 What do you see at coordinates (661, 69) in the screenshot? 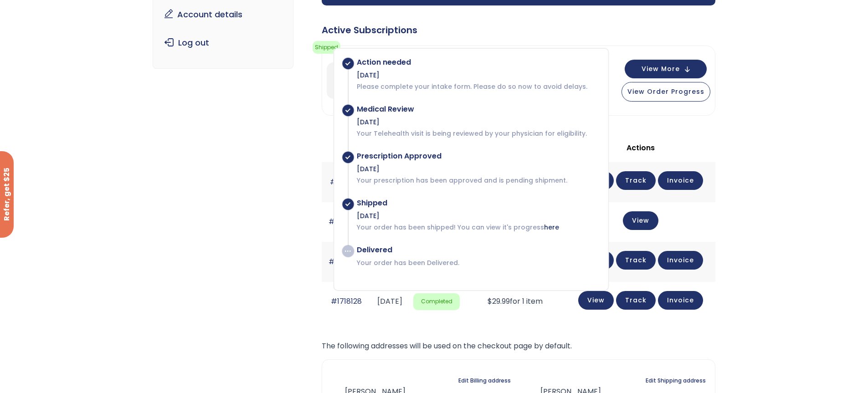
I see `span: View More` at bounding box center [661, 69].